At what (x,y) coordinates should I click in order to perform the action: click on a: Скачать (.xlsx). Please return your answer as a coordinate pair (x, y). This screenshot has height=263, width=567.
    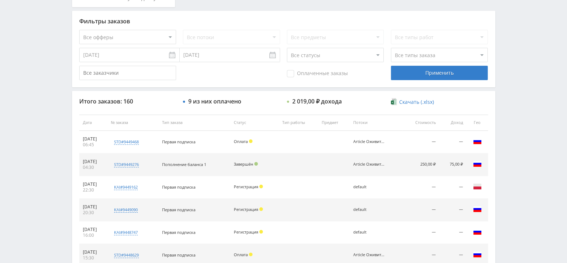
    Looking at the image, I should click on (412, 102).